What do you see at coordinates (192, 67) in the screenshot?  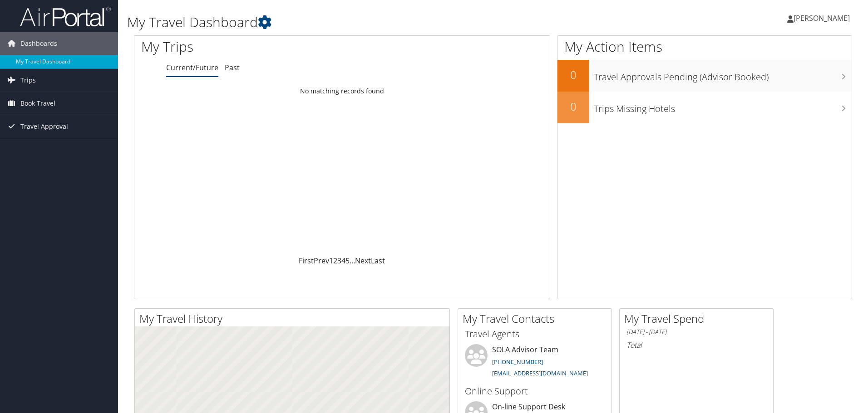 I see `a: Current/Future` at bounding box center [192, 67].